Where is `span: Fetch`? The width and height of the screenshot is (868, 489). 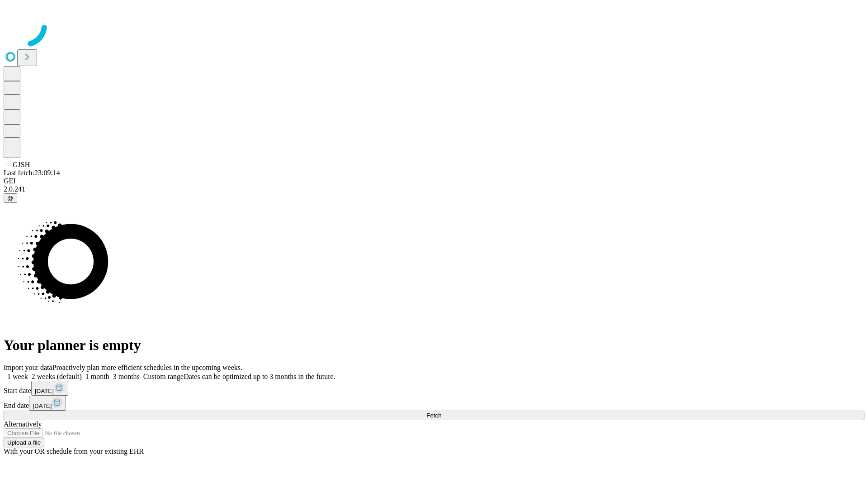
span: Fetch is located at coordinates (434, 415).